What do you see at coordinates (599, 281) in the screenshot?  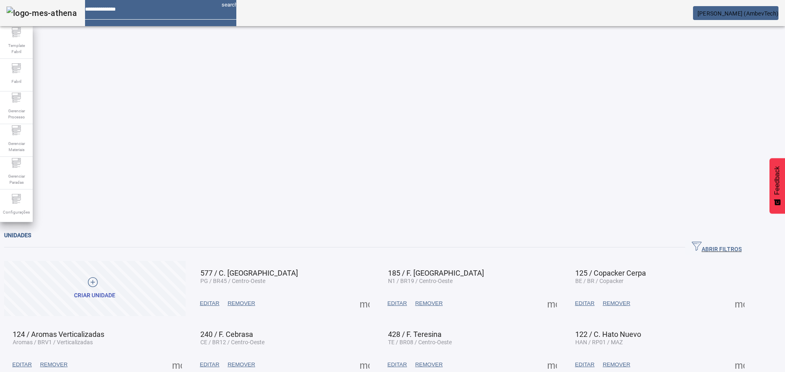 I see `span: BE / BR / Copacker` at bounding box center [599, 281].